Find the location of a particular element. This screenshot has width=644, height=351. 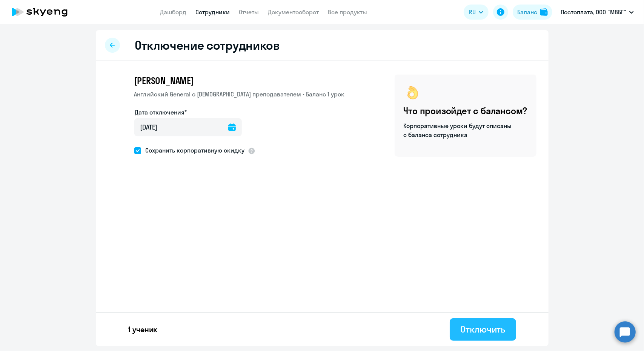

a: Отчеты is located at coordinates (249, 12).